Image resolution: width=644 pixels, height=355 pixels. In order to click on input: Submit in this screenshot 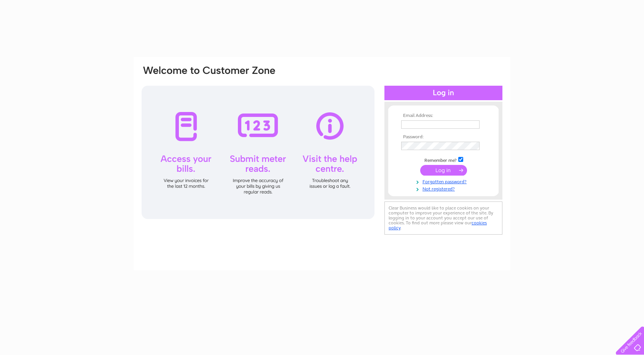, I will do `click(444, 170)`.